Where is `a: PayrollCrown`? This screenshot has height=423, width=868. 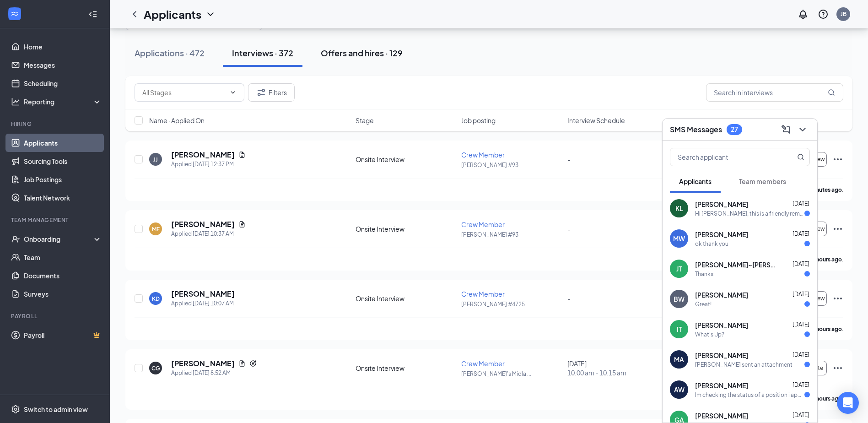
a: PayrollCrown is located at coordinates (63, 335).